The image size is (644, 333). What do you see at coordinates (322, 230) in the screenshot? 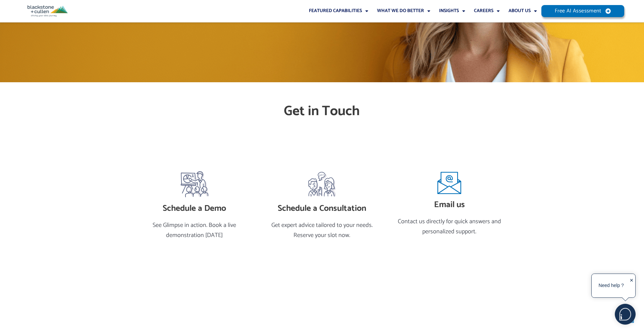
I see `p: Get expert advice tailored to your needs. Reserve your slot now.` at bounding box center [322, 230].